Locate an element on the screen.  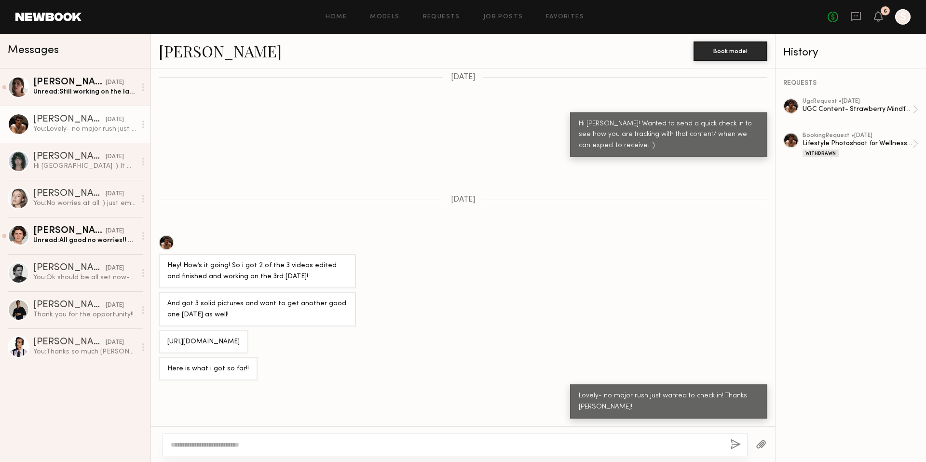
a: Favorites is located at coordinates (565, 17).